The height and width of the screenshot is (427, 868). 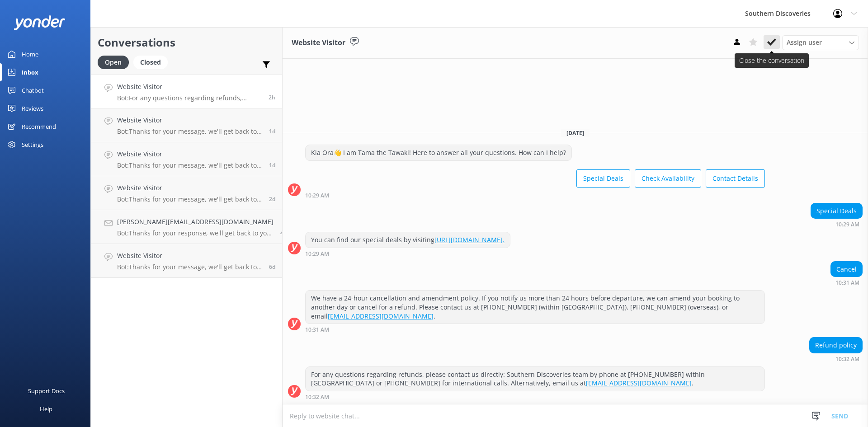 What do you see at coordinates (272, 97) in the screenshot?
I see `span: Aug 27 2025 10:32am (UTC +12:00) Pacific/Auckland` at bounding box center [272, 97].